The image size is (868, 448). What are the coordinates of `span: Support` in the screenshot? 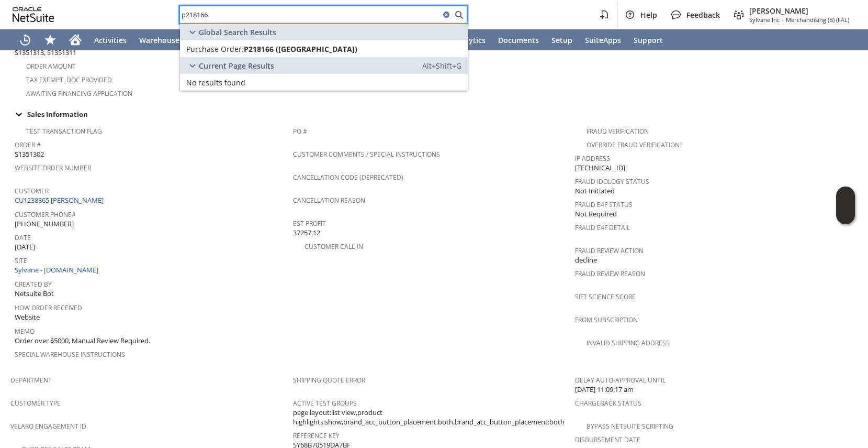 It's located at (649, 39).